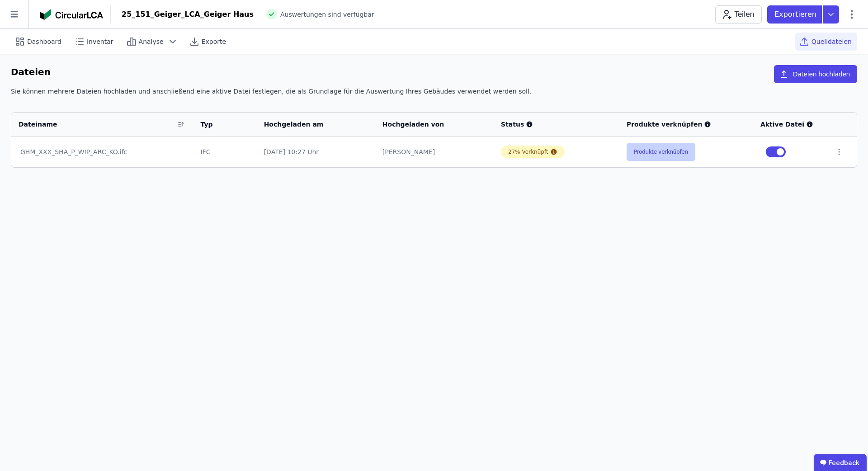 This screenshot has width=868, height=471. Describe the element at coordinates (790, 125) in the screenshot. I see `div: Aktive Datei` at that location.